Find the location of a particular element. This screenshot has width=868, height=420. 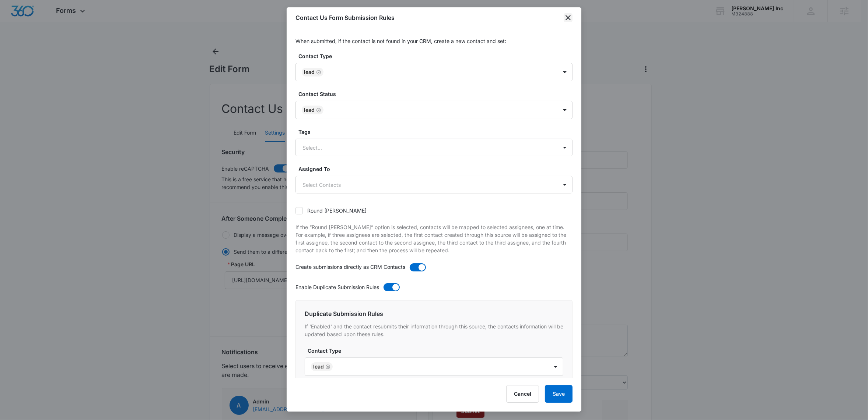

label: Contact Status is located at coordinates (437, 94).